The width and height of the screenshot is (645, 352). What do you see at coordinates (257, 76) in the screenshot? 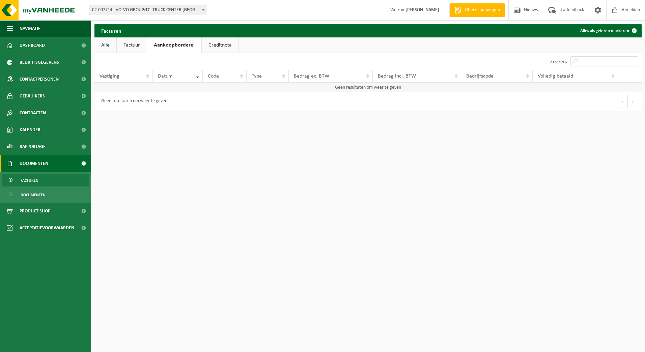
I see `span: Type` at bounding box center [257, 76].